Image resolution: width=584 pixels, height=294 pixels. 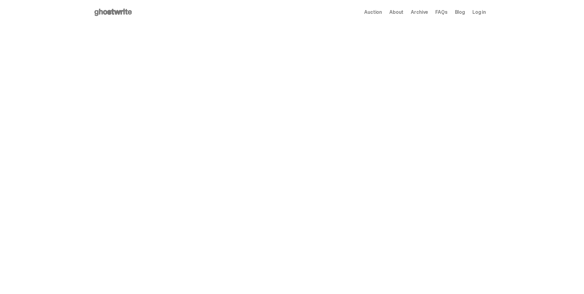 What do you see at coordinates (460, 12) in the screenshot?
I see `a: Blog` at bounding box center [460, 12].